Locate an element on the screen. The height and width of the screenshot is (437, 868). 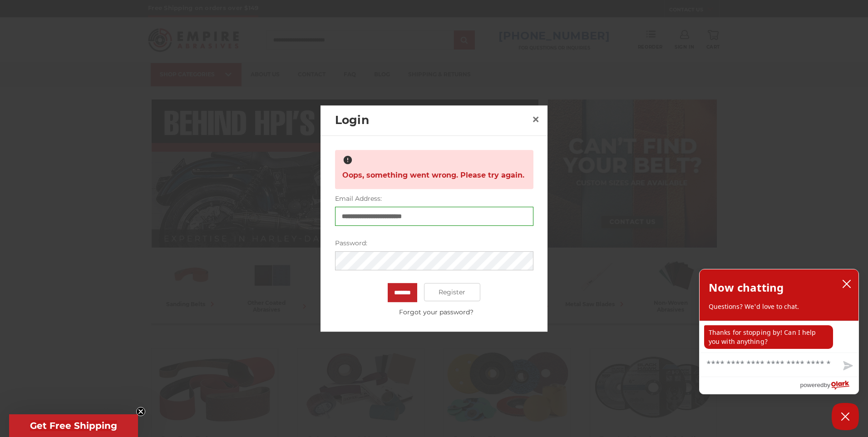
div: chat is located at coordinates (779, 337).